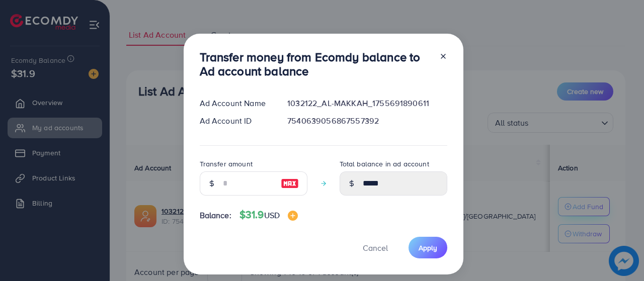  What do you see at coordinates (376, 248) in the screenshot?
I see `button: Cancel` at bounding box center [376, 248].